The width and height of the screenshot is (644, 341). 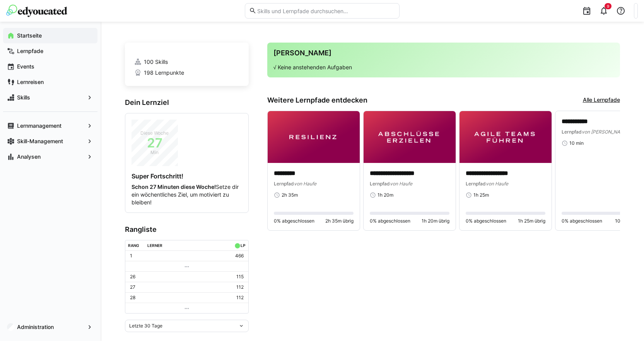 What do you see at coordinates (608, 6) in the screenshot?
I see `span: 9` at bounding box center [608, 6].